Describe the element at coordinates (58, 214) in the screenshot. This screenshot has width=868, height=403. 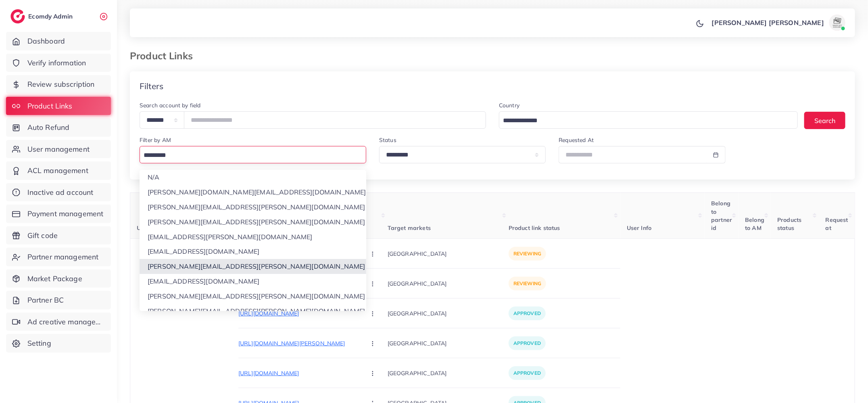
I see `a: Payment management` at that location.